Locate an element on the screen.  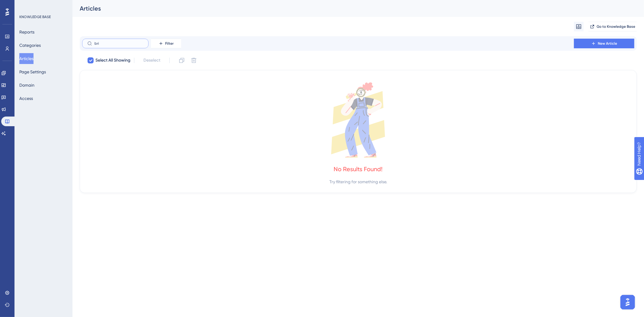
span: Filter is located at coordinates (169, 44).